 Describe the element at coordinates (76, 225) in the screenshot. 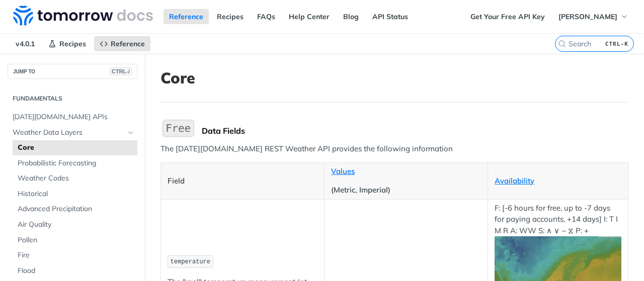

I see `span: Air Quality` at that location.